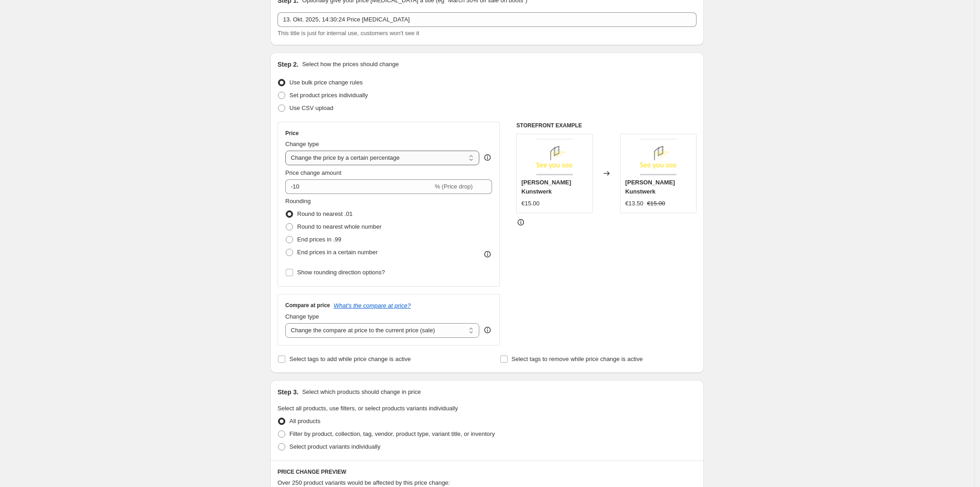 Image resolution: width=980 pixels, height=487 pixels. Describe the element at coordinates (606, 126) in the screenshot. I see `h6: STOREFRONT EXAMPLE` at that location.